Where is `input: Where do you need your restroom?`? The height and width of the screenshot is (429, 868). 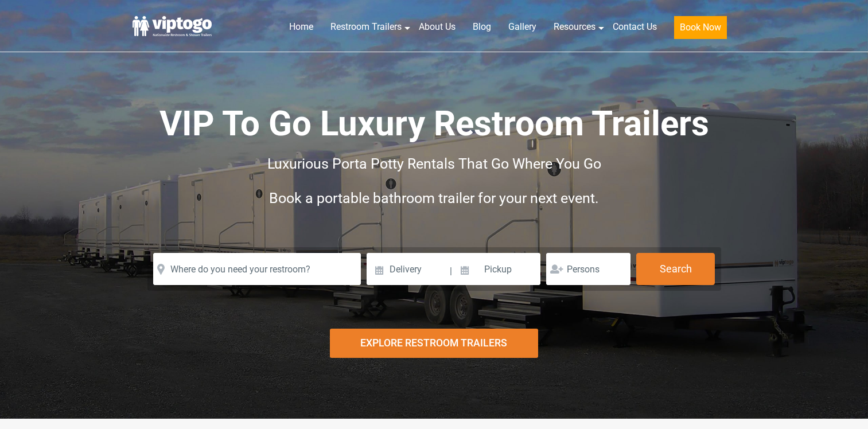 input: Where do you need your restroom? is located at coordinates (257, 269).